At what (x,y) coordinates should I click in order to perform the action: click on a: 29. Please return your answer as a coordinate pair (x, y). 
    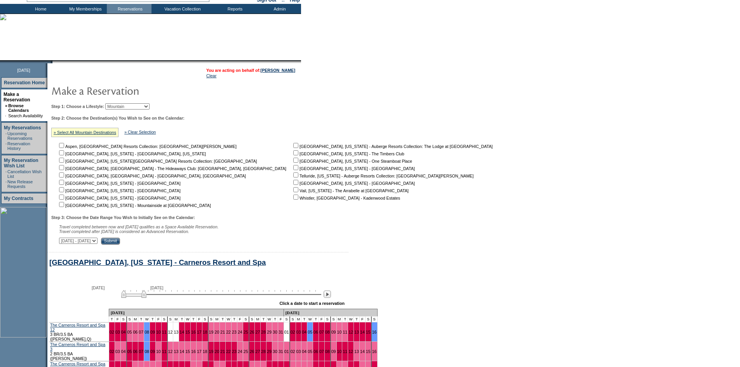
    Looking at the image, I should click on (269, 352).